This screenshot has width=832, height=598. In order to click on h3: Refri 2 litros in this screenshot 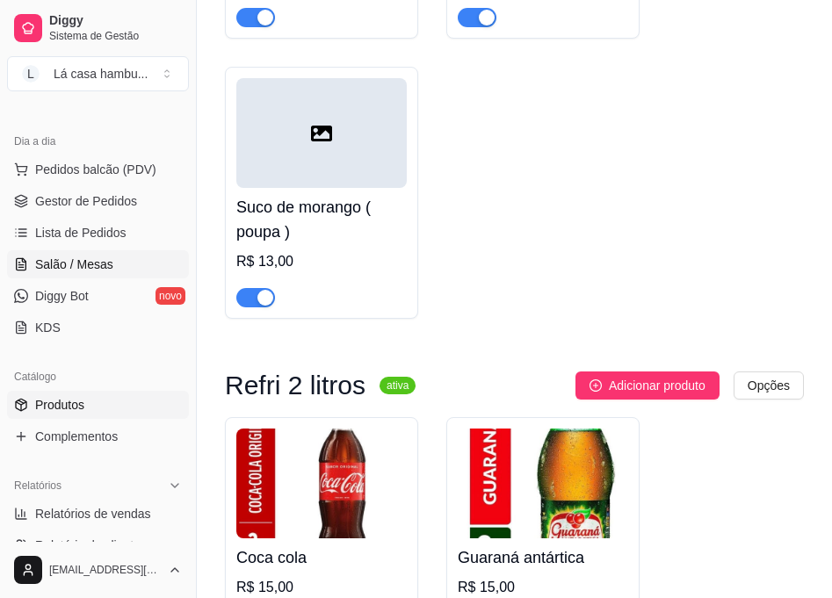, I will do `click(295, 386)`.